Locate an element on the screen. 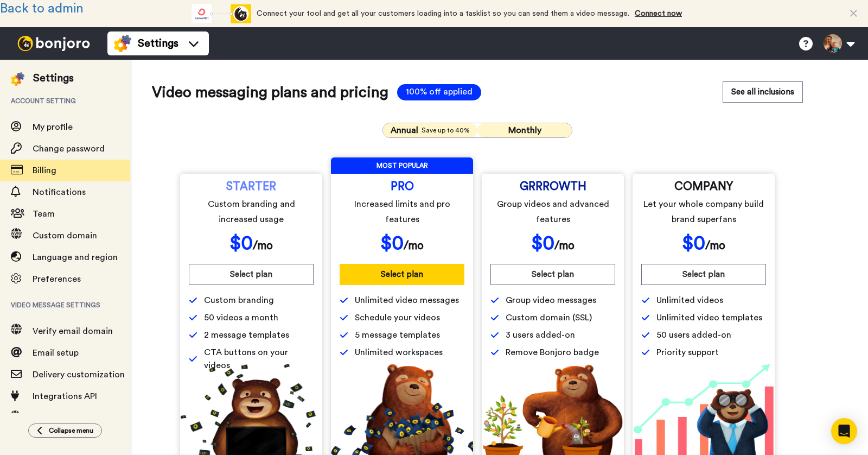  span: Unlimited video messages is located at coordinates (407, 300).